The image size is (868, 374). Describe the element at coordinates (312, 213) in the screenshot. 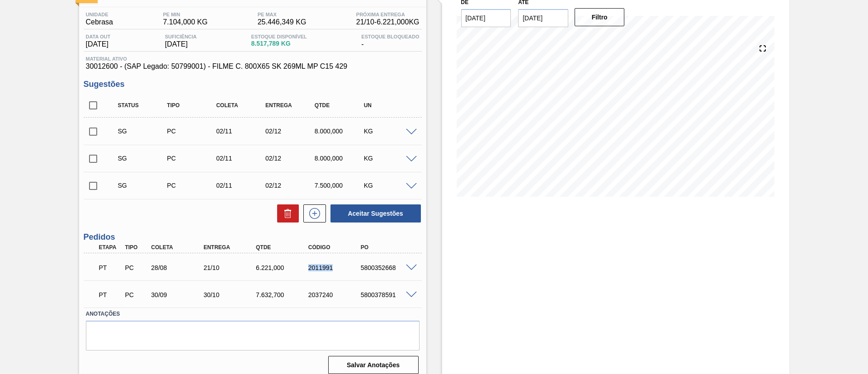

I see `div: Nova sugestão` at that location.